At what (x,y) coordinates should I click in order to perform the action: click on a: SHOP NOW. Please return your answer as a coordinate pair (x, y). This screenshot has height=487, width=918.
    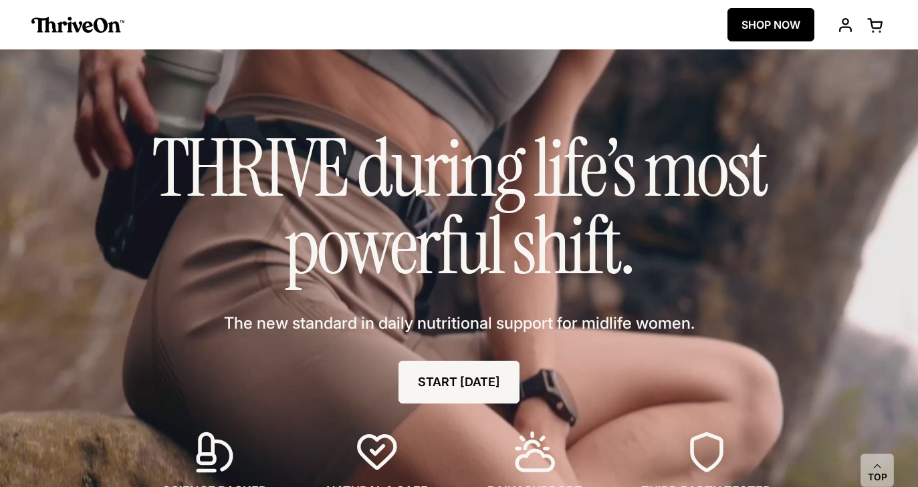
    Looking at the image, I should click on (771, 25).